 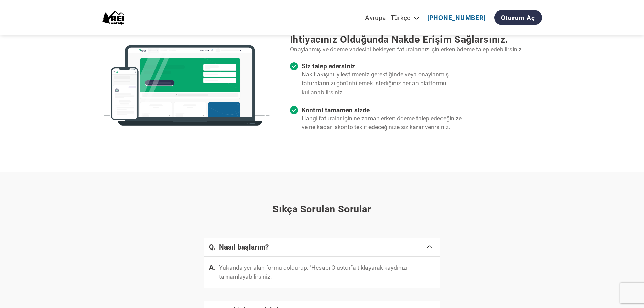 I want to click on p: Yukarıda yer alan formu doldurup, "Hesabı Oluştur”a tıklayarak kaydınızı tamamlayabilirsiniz., so click(x=327, y=273).